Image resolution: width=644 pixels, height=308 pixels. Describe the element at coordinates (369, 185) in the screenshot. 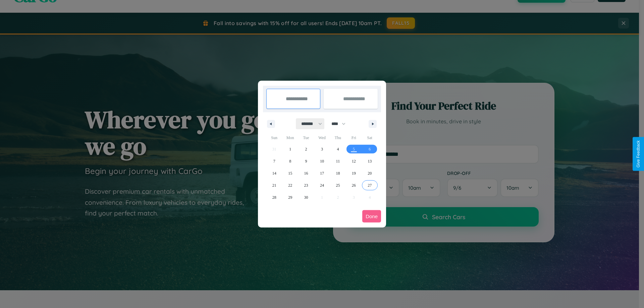

I see `button: 27` at that location.